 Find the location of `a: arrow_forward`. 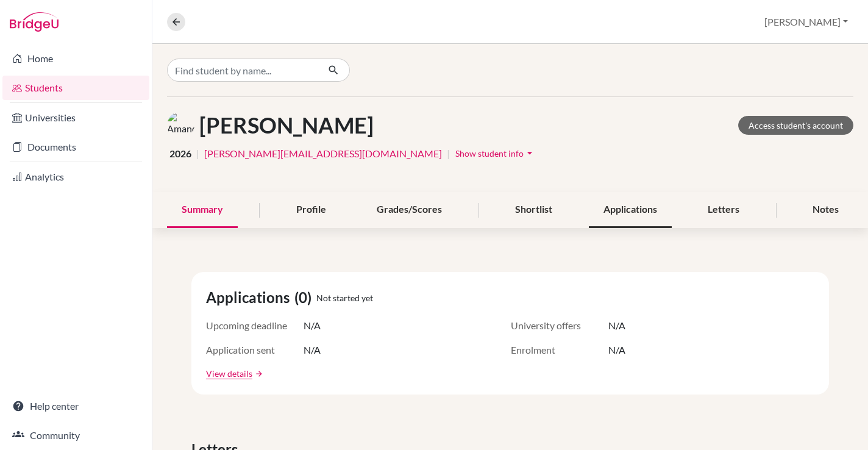

a: arrow_forward is located at coordinates (258, 374).